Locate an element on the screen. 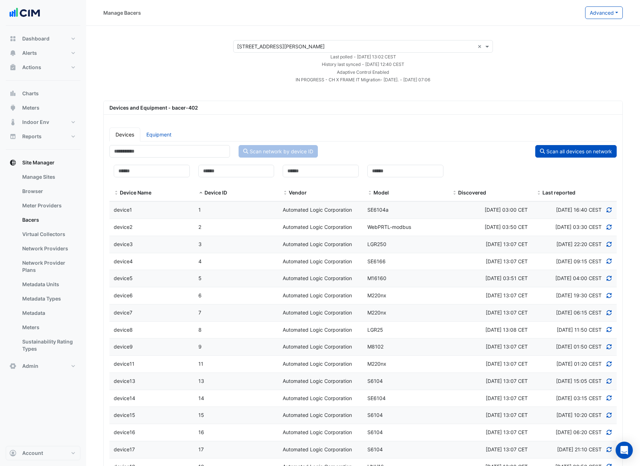  div: IN PROGRESS - CH X FRAME IT Migration- 25/08/23. - Giacinta Concepcion is located at coordinates (363, 79).